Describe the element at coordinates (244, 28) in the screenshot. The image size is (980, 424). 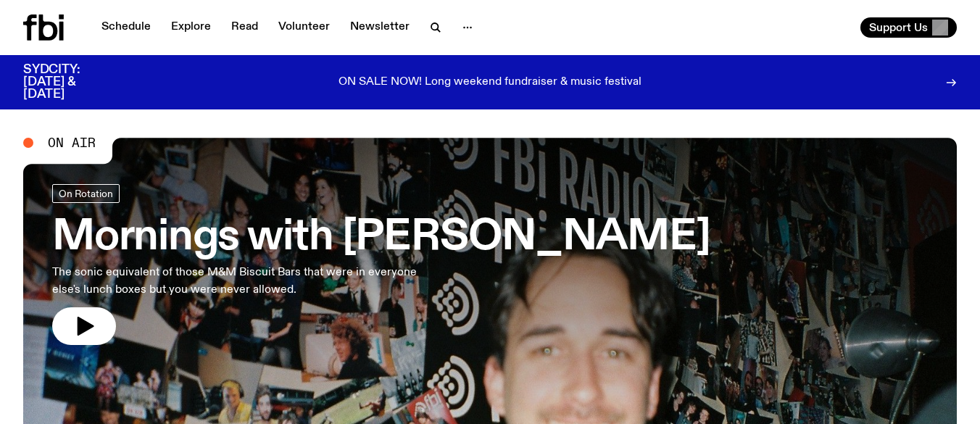
I see `a: Read` at that location.